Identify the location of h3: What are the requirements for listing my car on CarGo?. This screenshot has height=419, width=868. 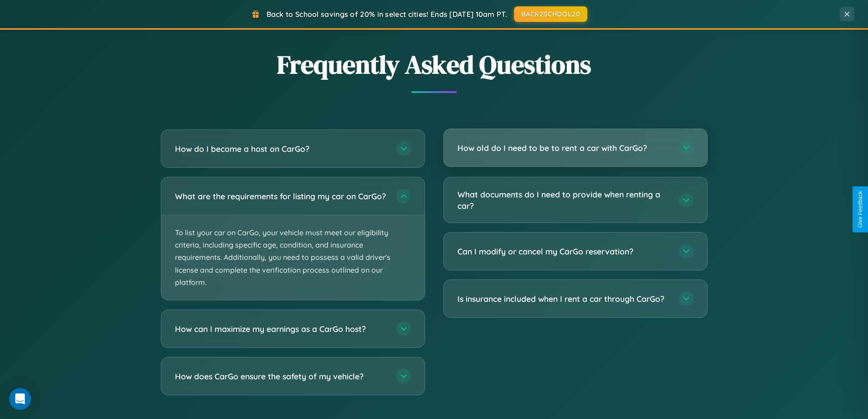
(281, 196).